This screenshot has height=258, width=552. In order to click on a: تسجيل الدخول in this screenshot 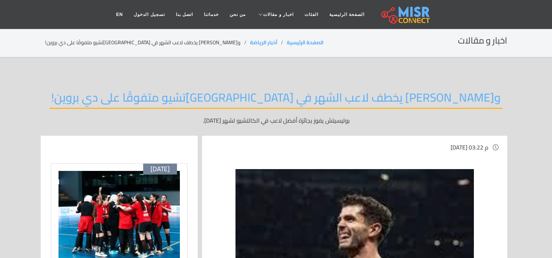, I will do `click(149, 15)`.